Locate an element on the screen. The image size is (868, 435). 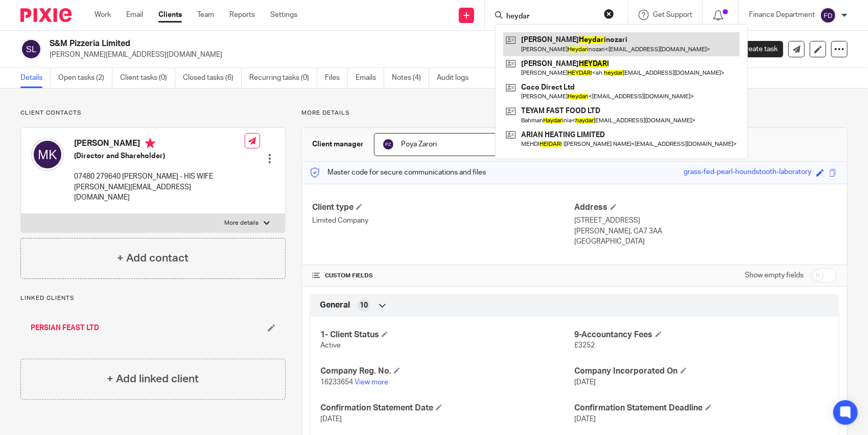
a: Emails is located at coordinates (370, 77).